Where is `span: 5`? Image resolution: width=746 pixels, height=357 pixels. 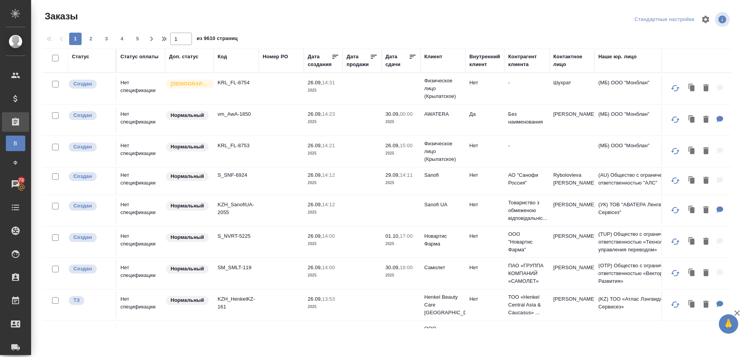
span: 5 is located at coordinates (138, 39).